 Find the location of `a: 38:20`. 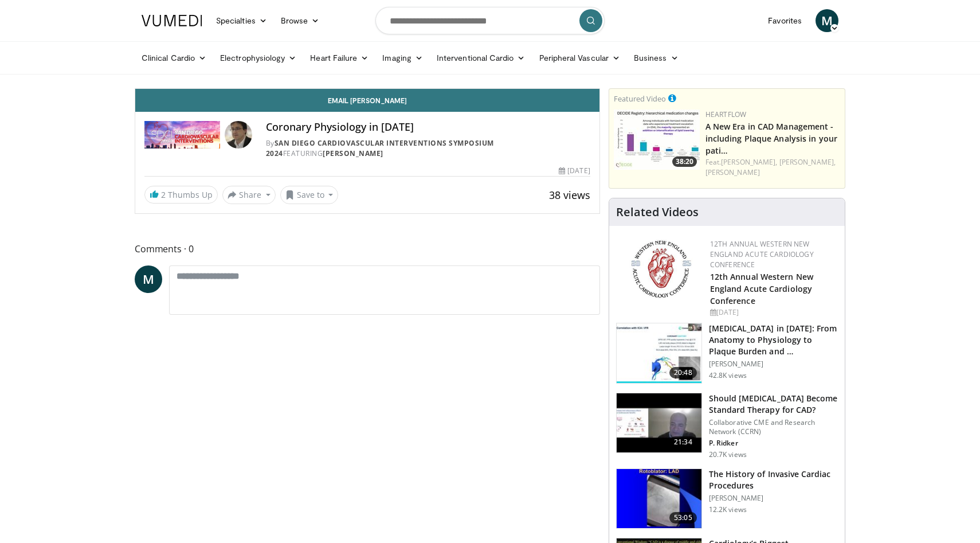

a: 38:20 is located at coordinates (656, 139).